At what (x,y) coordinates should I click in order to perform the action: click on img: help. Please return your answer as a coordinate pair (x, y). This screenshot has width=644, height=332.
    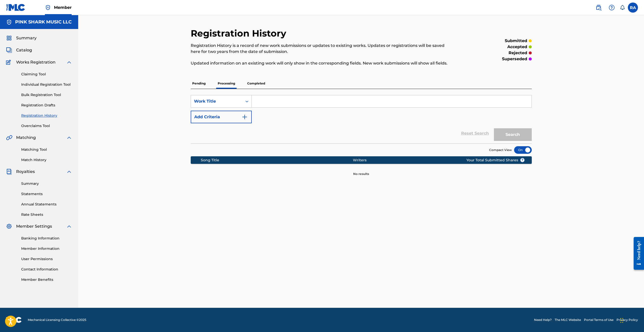
    Looking at the image, I should click on (612, 7).